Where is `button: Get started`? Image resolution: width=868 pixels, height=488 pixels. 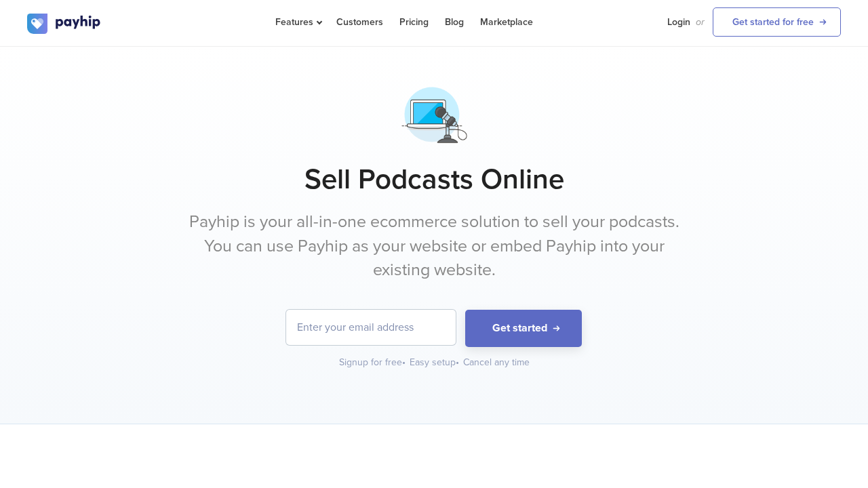 button: Get started is located at coordinates (523, 328).